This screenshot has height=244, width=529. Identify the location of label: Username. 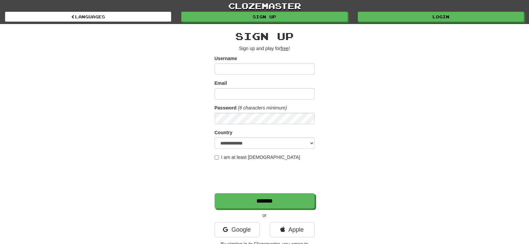
(226, 58).